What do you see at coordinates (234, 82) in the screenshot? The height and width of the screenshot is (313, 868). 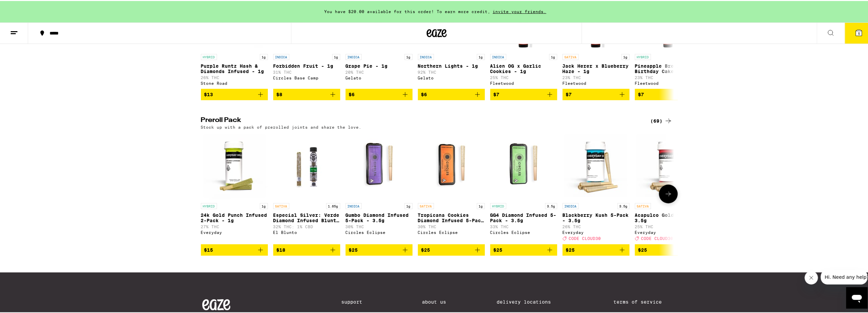 I see `div: Stone Road` at bounding box center [234, 82].